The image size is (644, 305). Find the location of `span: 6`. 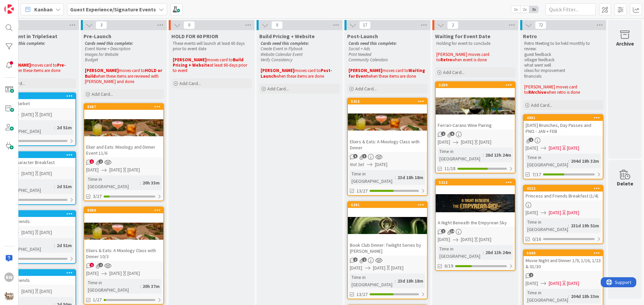

span: 6 is located at coordinates (452, 133).